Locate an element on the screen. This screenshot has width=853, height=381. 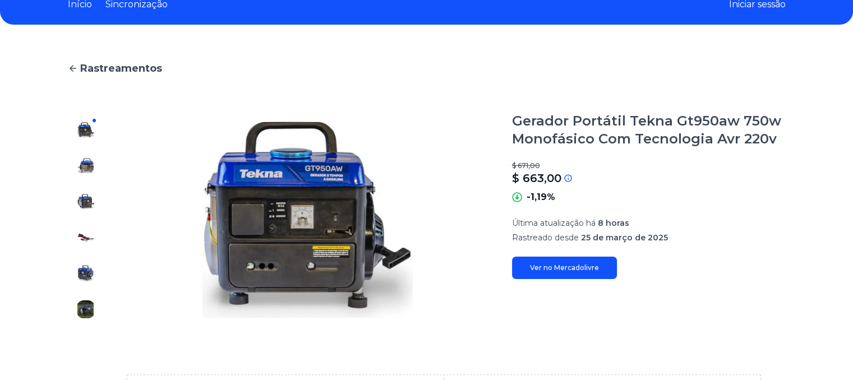
font: $ 663,00 is located at coordinates (537, 178).